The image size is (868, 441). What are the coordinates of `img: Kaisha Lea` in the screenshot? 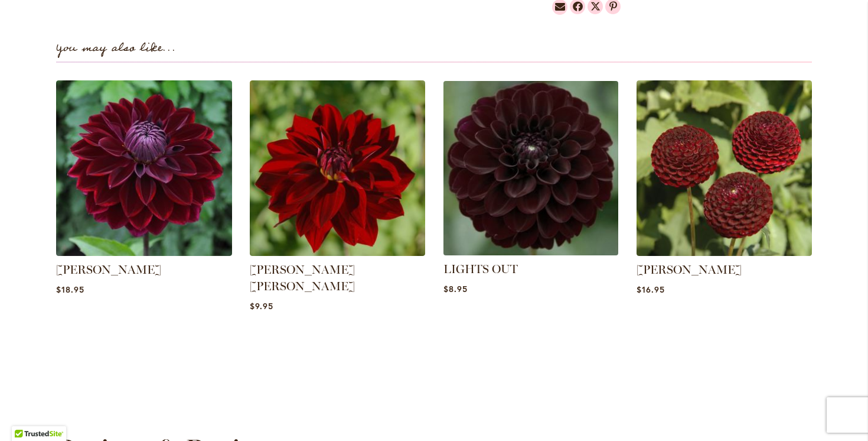 It's located at (144, 168).